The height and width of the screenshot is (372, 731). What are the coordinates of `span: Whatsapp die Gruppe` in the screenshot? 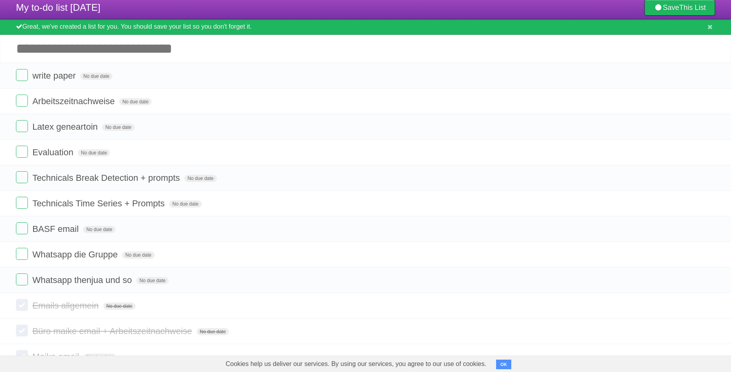 It's located at (76, 254).